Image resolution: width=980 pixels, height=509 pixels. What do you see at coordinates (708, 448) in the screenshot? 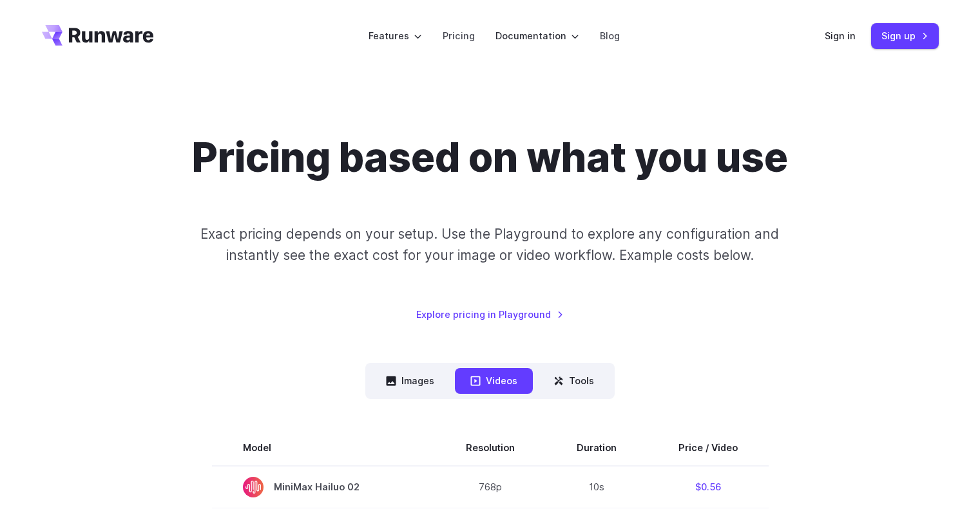
I see `th: Price / Video` at bounding box center [708, 448].